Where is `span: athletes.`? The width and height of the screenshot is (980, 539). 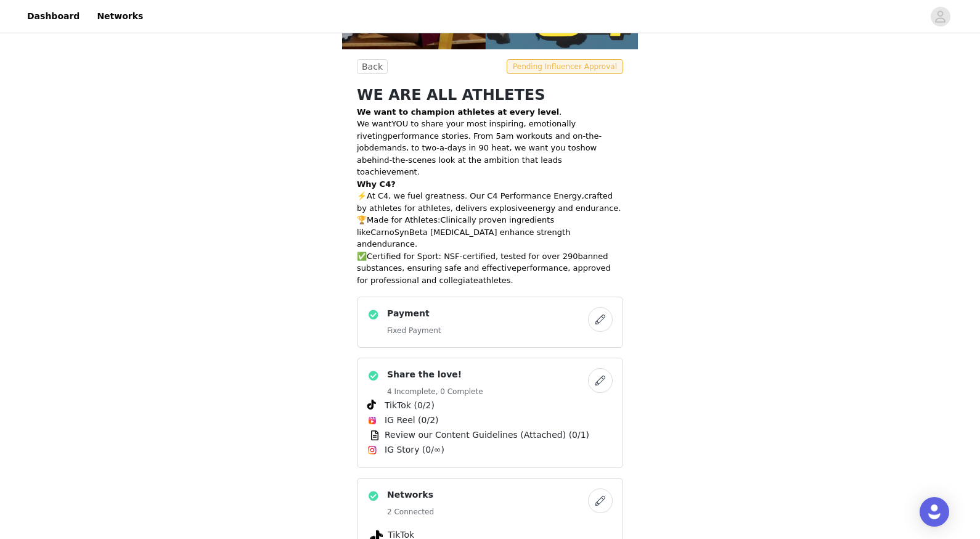 span: athletes. is located at coordinates (495, 280).